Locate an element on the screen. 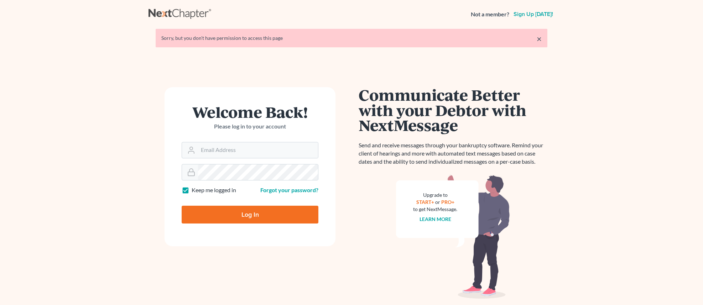  a: Learn more is located at coordinates (435, 219).